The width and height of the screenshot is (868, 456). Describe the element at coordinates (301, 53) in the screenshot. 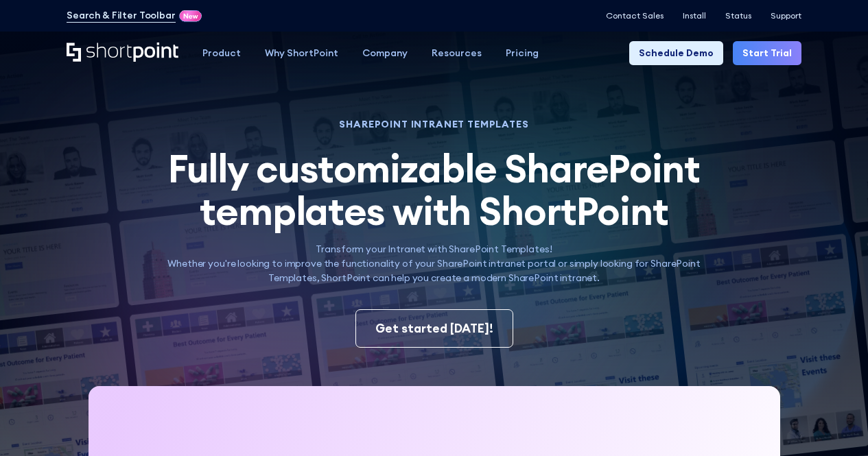

I see `div: Why ShortPoint` at that location.